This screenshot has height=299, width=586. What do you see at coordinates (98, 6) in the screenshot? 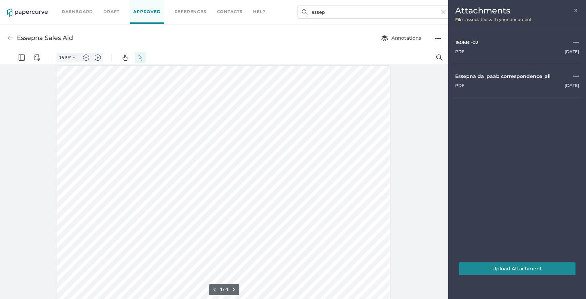
I see `button: Zoom in` at bounding box center [98, 6].